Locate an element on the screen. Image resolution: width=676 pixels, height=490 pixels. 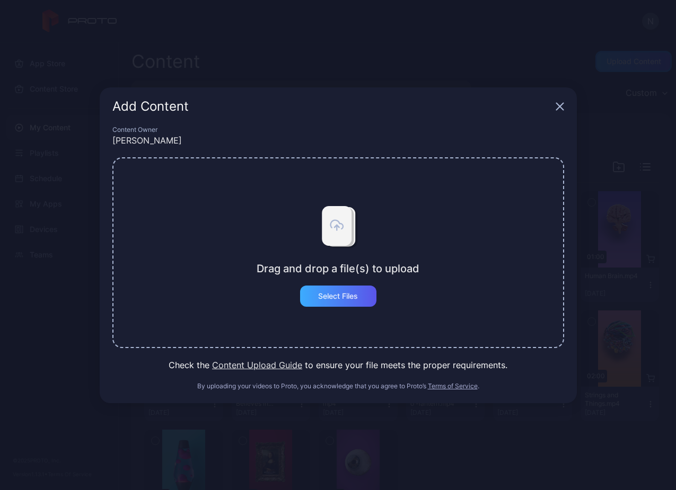
button: Terms of Service is located at coordinates (453, 387).